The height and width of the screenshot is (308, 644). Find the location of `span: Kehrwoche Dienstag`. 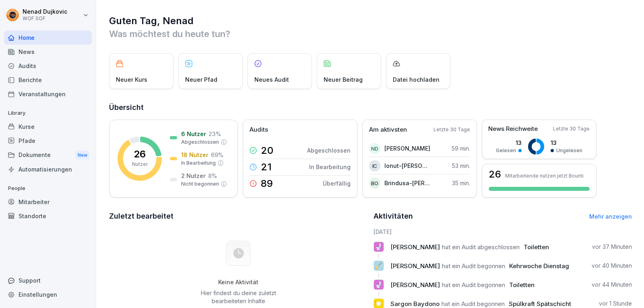

span: Kehrwoche Dienstag is located at coordinates (539, 266).